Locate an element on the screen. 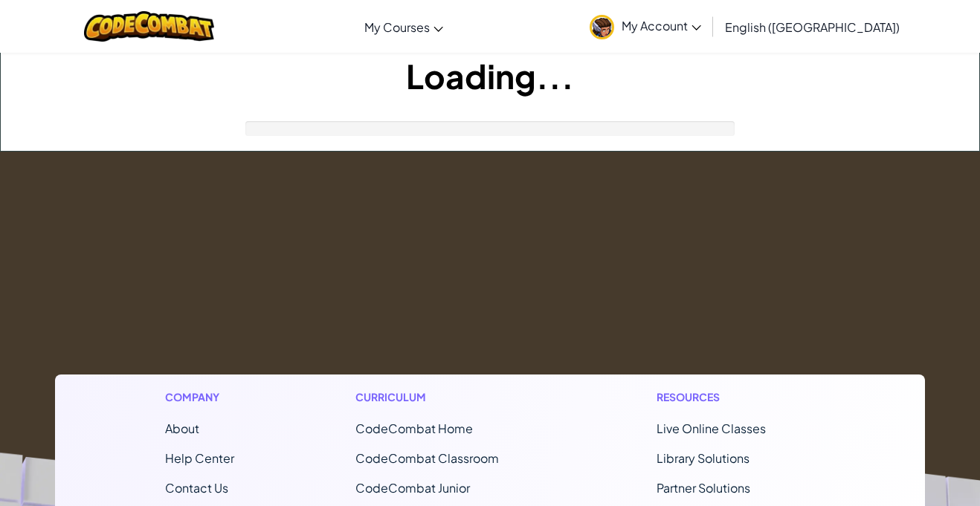 The width and height of the screenshot is (980, 506). a: Partner Solutions is located at coordinates (703, 487).